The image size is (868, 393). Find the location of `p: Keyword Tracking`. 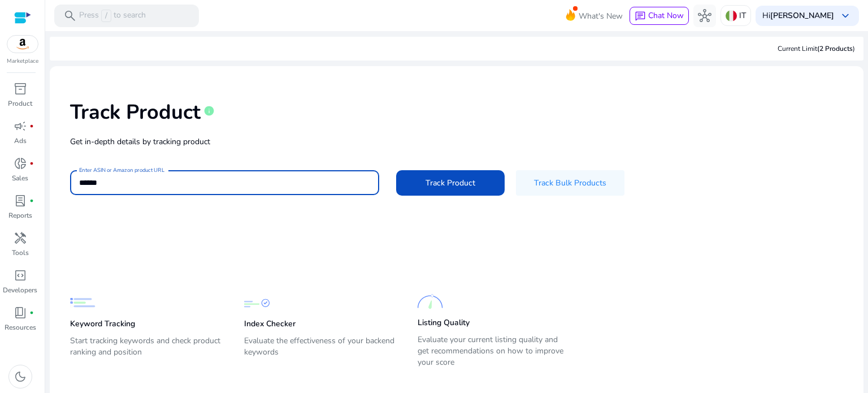

p: Keyword Tracking is located at coordinates (102, 324).